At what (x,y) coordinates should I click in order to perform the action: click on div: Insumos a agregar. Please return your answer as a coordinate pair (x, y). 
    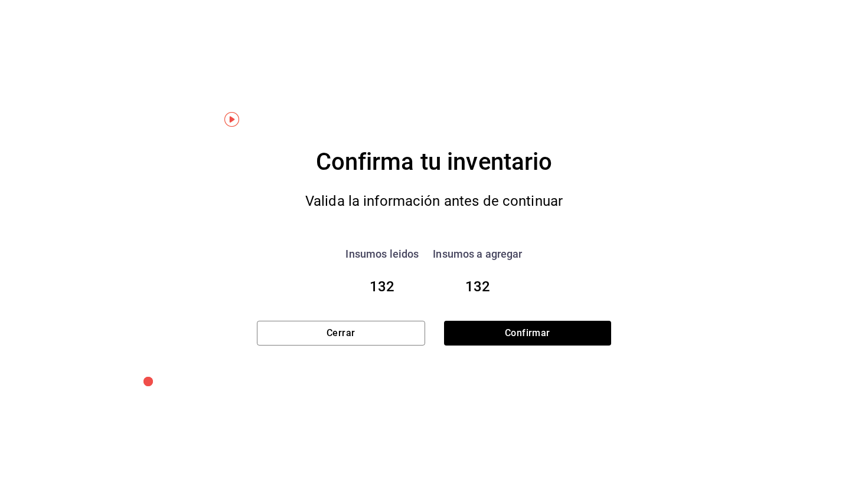
    Looking at the image, I should click on (477, 254).